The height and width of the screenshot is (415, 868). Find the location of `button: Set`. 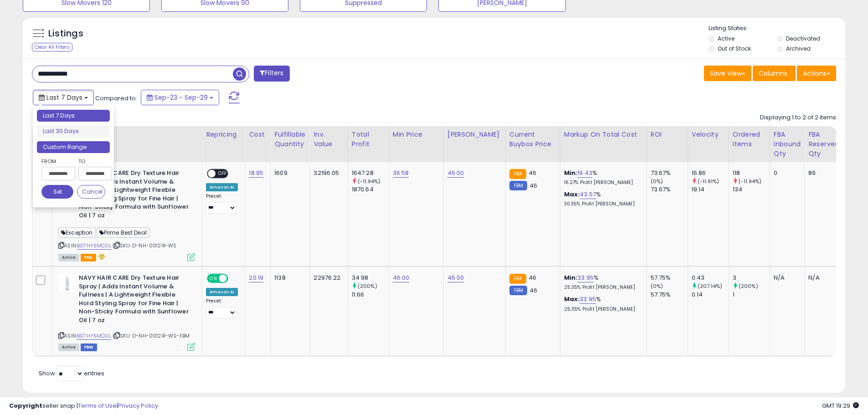

button: Set is located at coordinates (58, 192).